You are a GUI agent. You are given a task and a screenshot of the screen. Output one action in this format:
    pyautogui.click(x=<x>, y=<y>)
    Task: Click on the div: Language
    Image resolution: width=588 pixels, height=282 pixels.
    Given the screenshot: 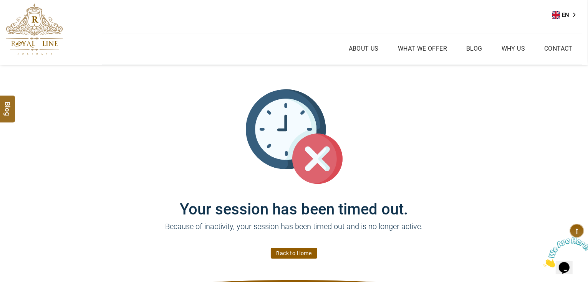 What is the action you would take?
    pyautogui.click(x=567, y=15)
    